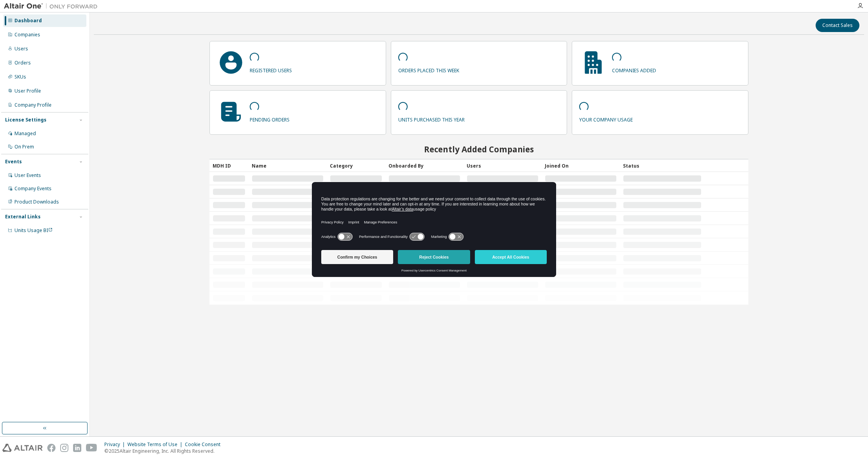 The width and height of the screenshot is (868, 459). What do you see at coordinates (269, 118) in the screenshot?
I see `p: pending orders` at bounding box center [269, 118].